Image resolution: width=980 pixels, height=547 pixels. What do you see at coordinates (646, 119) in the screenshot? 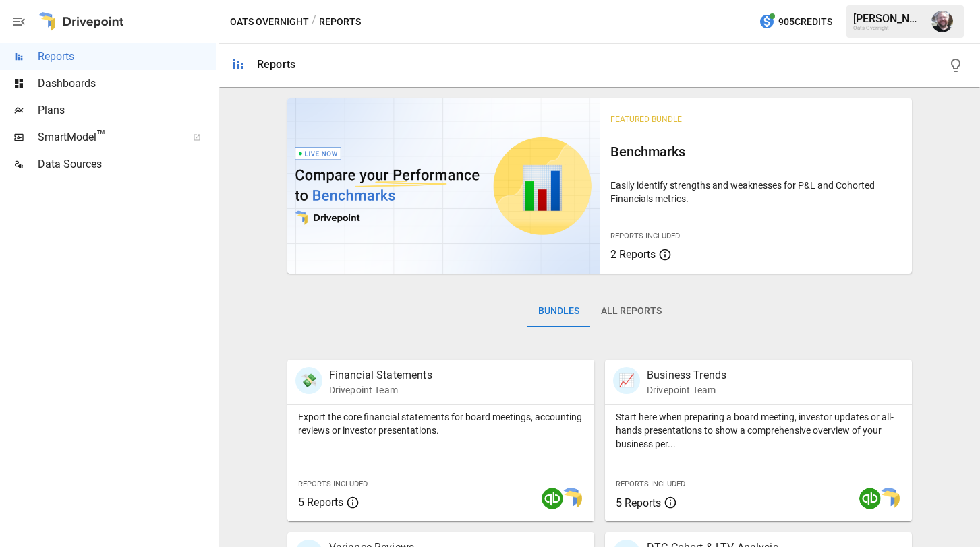
I see `span: Featured Bundle` at bounding box center [646, 119].